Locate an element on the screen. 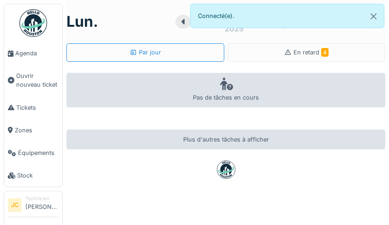  img: Badge_color-CXgf-gQk.svg is located at coordinates (33, 23).